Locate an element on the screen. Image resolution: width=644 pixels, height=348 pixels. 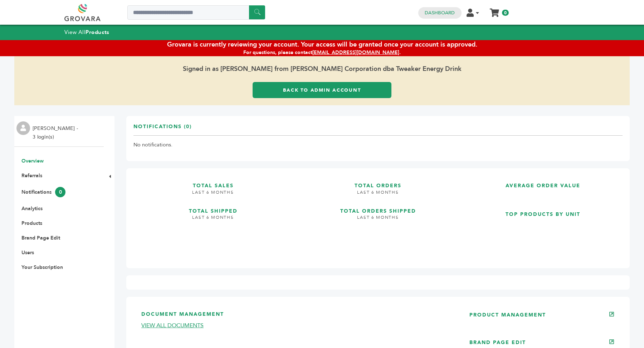
input: Search a product or brand... is located at coordinates (196, 12).